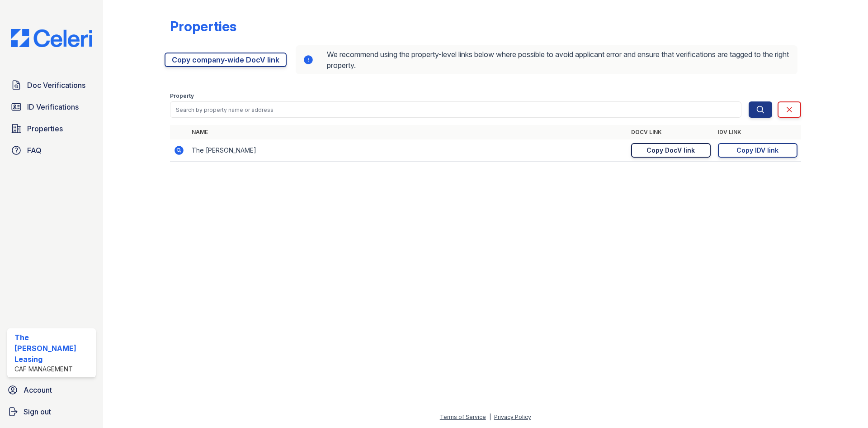 Image resolution: width=868 pixels, height=428 pixels. Describe the element at coordinates (52, 150) in the screenshot. I see `a: FAQ` at that location.